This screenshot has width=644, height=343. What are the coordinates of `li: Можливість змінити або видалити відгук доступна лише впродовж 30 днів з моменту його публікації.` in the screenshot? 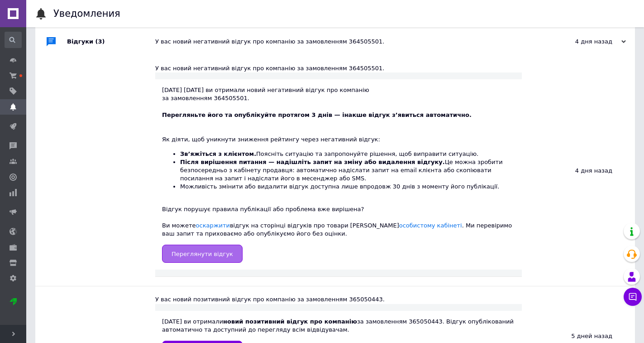 It's located at (348, 187).